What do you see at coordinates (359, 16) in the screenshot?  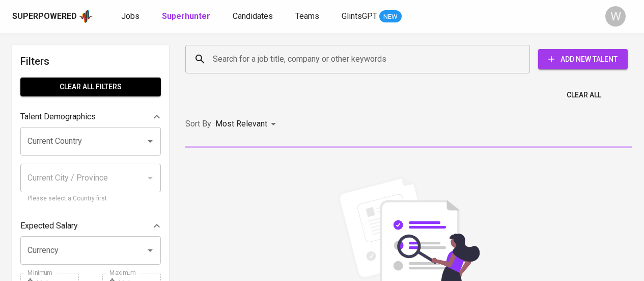 I see `span: GlintsGPT` at bounding box center [359, 16].